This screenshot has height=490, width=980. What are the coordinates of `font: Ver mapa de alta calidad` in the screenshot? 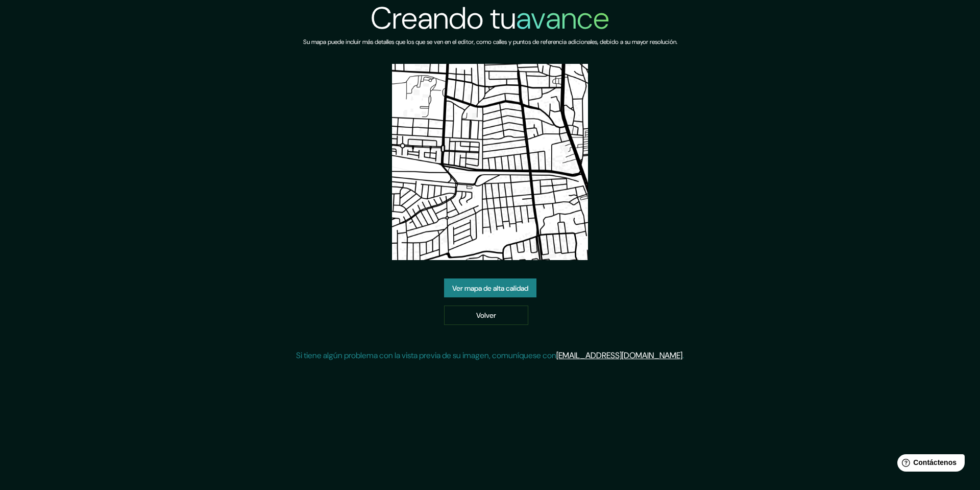 It's located at (490, 288).